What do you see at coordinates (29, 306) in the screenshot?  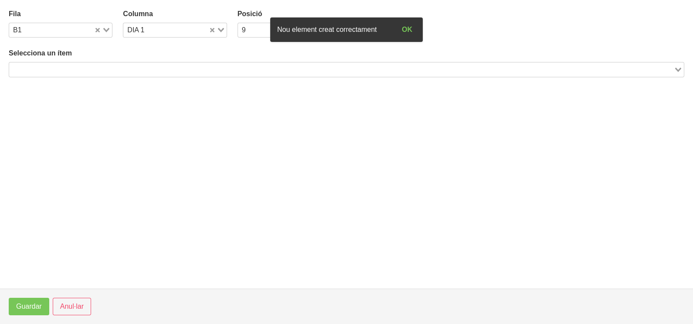 I see `span: Guardar` at bounding box center [29, 306].